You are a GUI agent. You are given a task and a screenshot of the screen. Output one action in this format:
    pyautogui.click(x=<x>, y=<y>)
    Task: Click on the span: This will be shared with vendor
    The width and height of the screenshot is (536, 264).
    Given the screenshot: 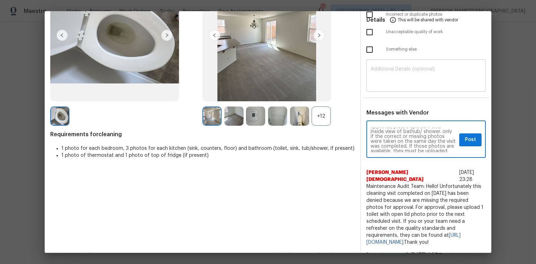 What is the action you would take?
    pyautogui.click(x=428, y=20)
    